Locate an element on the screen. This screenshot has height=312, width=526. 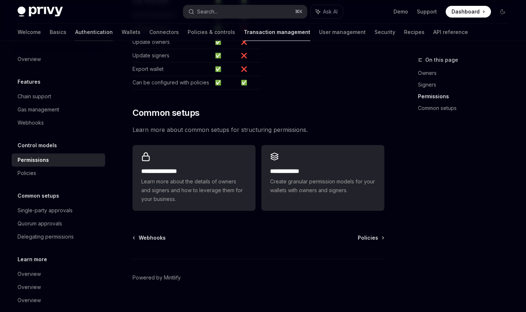
td: Export wallet is located at coordinates (172, 69).